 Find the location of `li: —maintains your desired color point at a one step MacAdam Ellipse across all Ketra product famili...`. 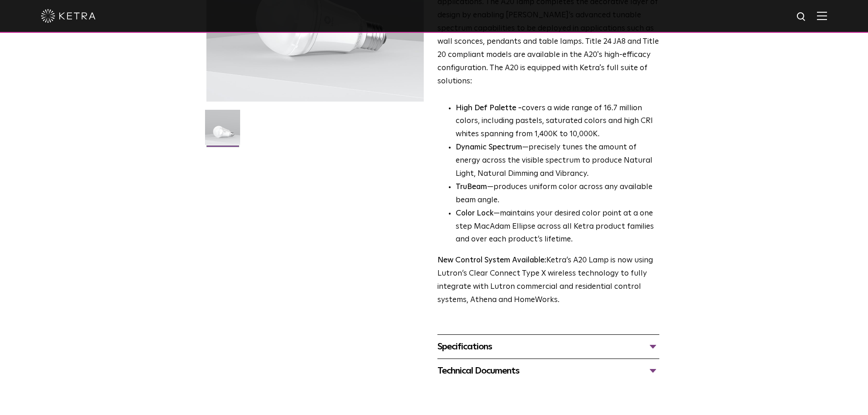

li: —maintains your desired color point at a one step MacAdam Ellipse across all Ketra product famili... is located at coordinates (557, 227).